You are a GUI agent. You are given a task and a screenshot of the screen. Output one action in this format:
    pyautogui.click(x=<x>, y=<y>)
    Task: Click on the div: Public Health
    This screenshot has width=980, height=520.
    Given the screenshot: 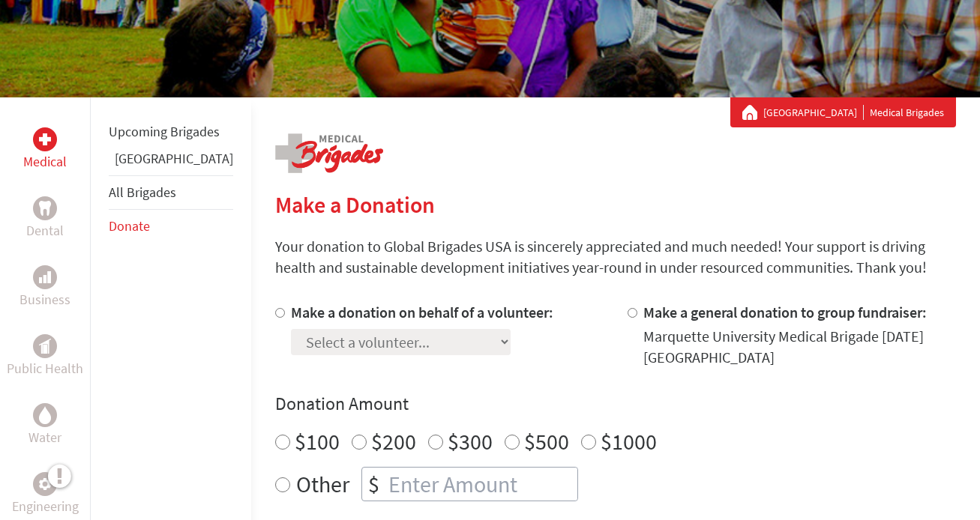 What is the action you would take?
    pyautogui.click(x=45, y=346)
    